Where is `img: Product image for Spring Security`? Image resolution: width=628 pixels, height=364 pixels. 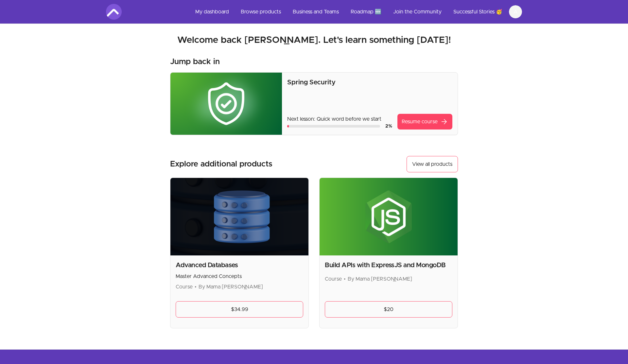
img: Product image for Spring Security is located at coordinates (226, 103).